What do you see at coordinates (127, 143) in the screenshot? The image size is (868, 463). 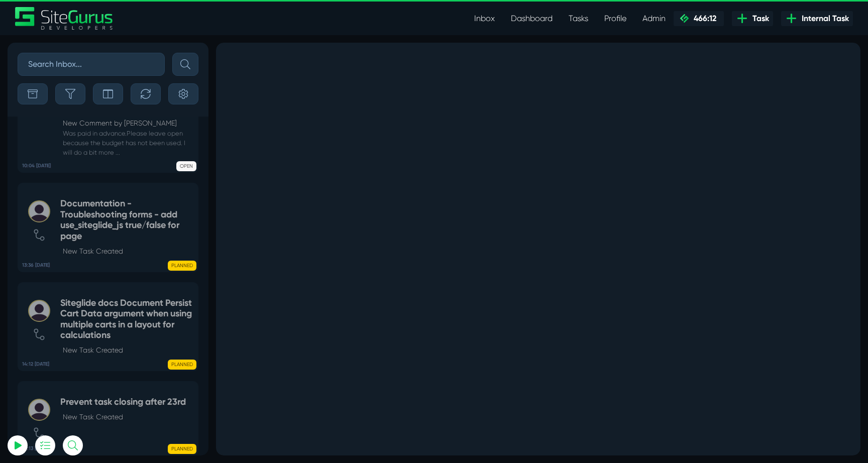 I see `small: Was paid in advance.Please leave open because the budget has not been used. I will do a bit more ...` at bounding box center [127, 143].